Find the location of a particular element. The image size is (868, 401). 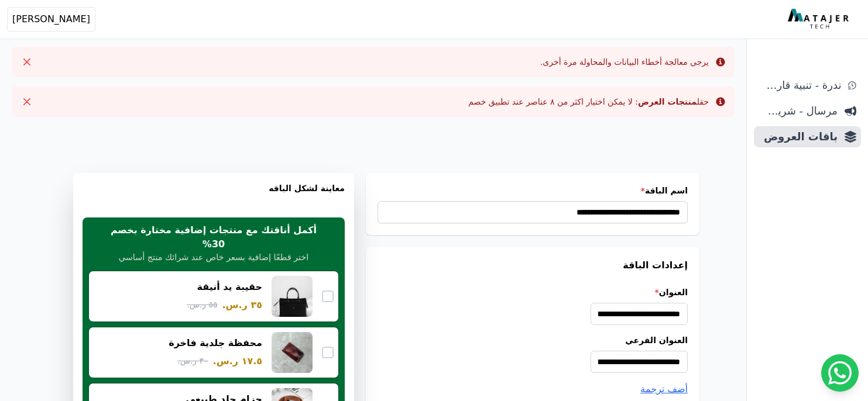

span: مرسال - شريط دعاية is located at coordinates (798, 111).